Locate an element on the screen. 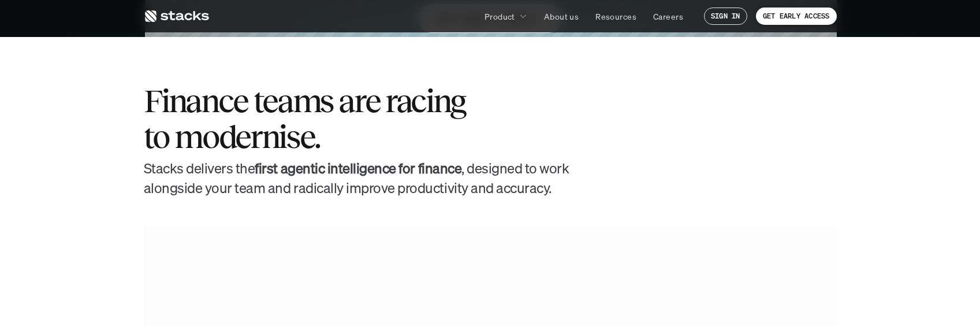 Image resolution: width=980 pixels, height=326 pixels. a: Resources is located at coordinates (616, 16).